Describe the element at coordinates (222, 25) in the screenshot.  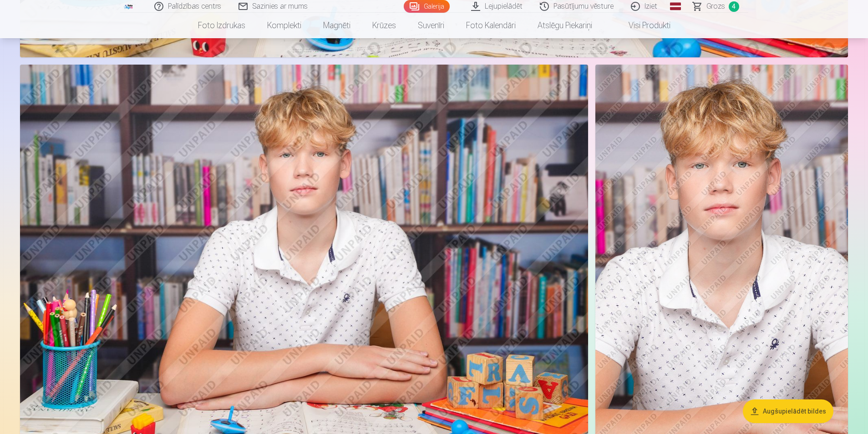
I see `a: Foto izdrukas` at that location.